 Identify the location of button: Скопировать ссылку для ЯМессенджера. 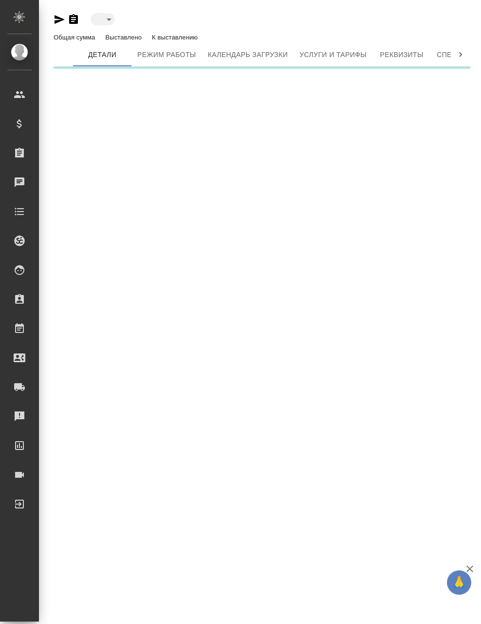
(59, 19).